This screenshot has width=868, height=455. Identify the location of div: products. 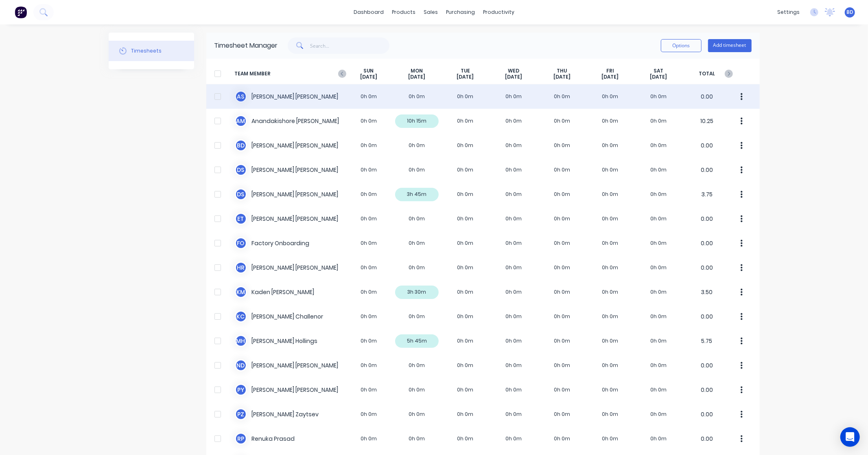
(403, 12).